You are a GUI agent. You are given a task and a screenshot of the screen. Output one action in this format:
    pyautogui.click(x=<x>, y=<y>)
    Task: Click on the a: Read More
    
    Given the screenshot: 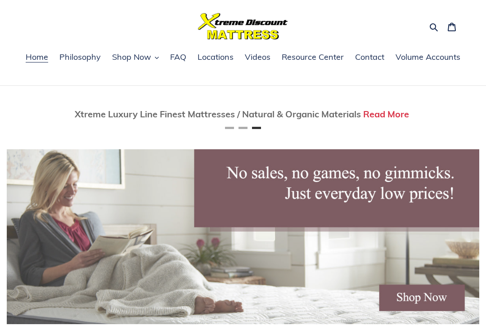 What is the action you would take?
    pyautogui.click(x=386, y=114)
    